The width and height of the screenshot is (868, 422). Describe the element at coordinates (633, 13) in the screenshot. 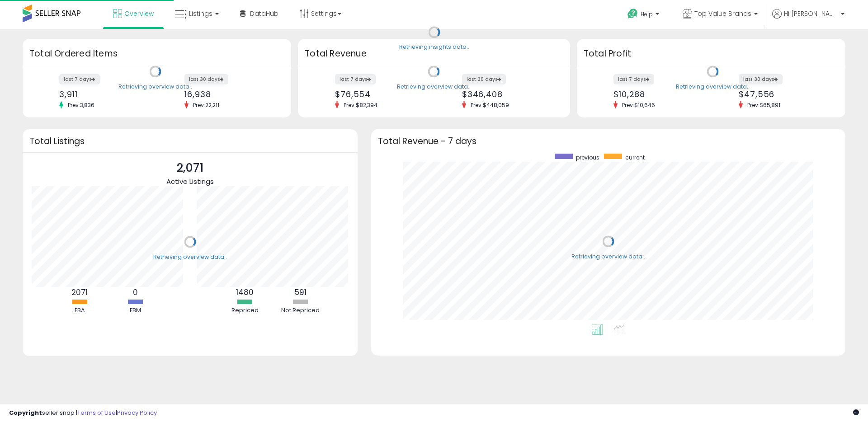

I see `i: Get Help` at that location.